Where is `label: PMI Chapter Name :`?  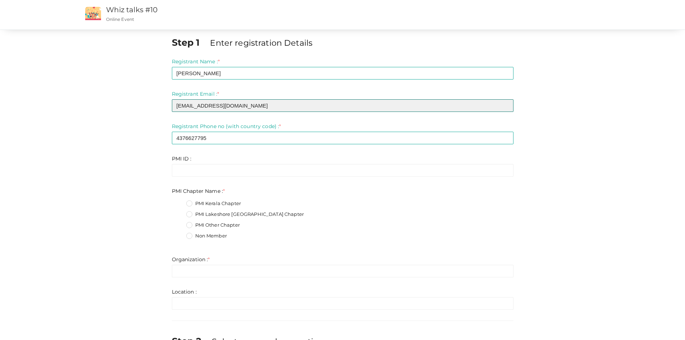
label: PMI Chapter Name : is located at coordinates (198, 191).